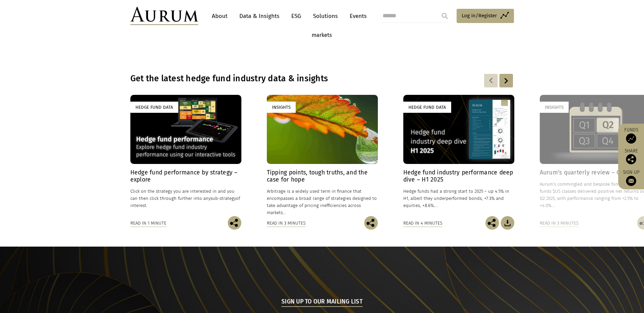  Describe the element at coordinates (185, 156) in the screenshot. I see `a: Hedge Fund Data Hedge fund performance by strategy – explore Click on the strategy you are intere...` at that location.